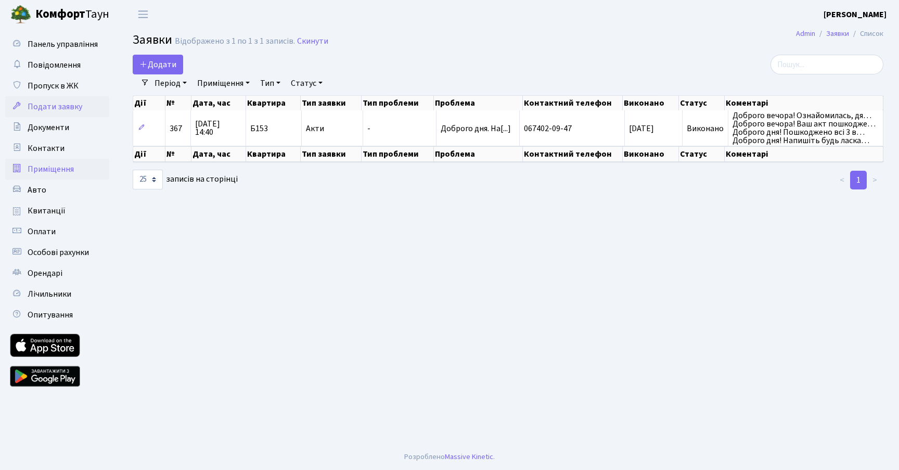 Image resolution: width=899 pixels, height=470 pixels. I want to click on span: Приміщення, so click(50, 169).